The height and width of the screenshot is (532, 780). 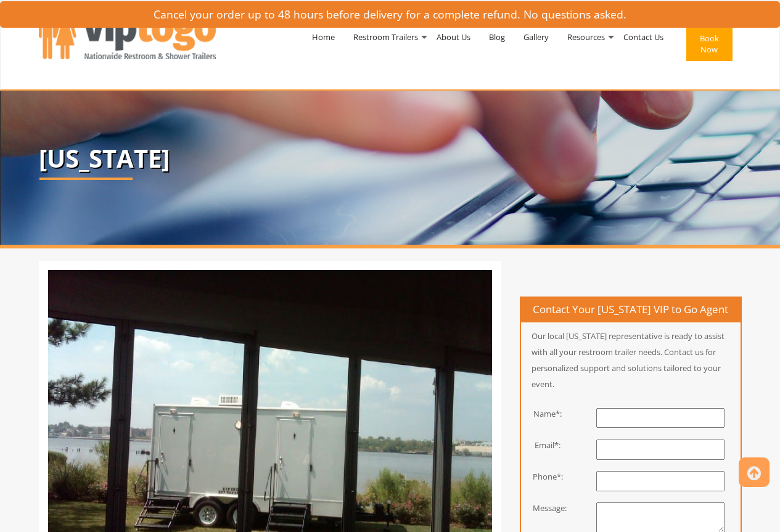 I want to click on div: Phone*:, so click(x=541, y=476).